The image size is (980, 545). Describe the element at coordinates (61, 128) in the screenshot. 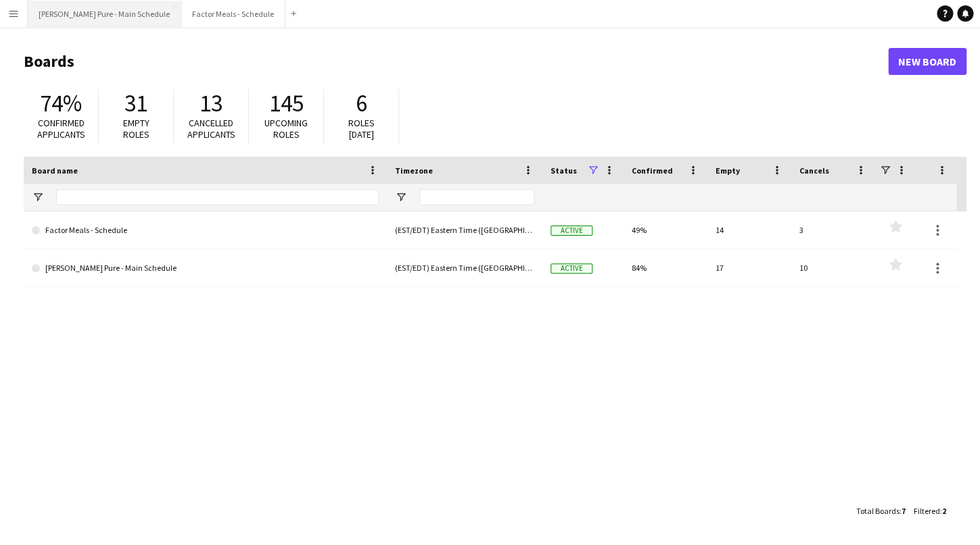

I see `span: Confirmed applicants` at that location.